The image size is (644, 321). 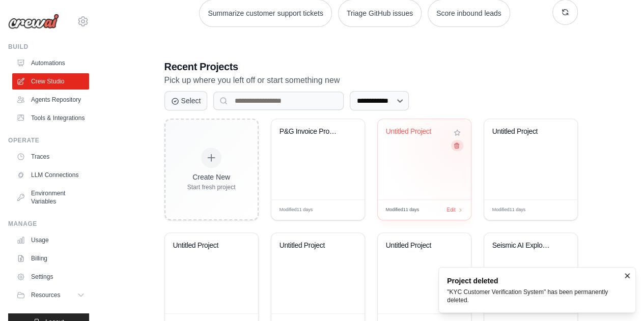 What do you see at coordinates (211, 187) in the screenshot?
I see `div: Start fresh project` at bounding box center [211, 187].